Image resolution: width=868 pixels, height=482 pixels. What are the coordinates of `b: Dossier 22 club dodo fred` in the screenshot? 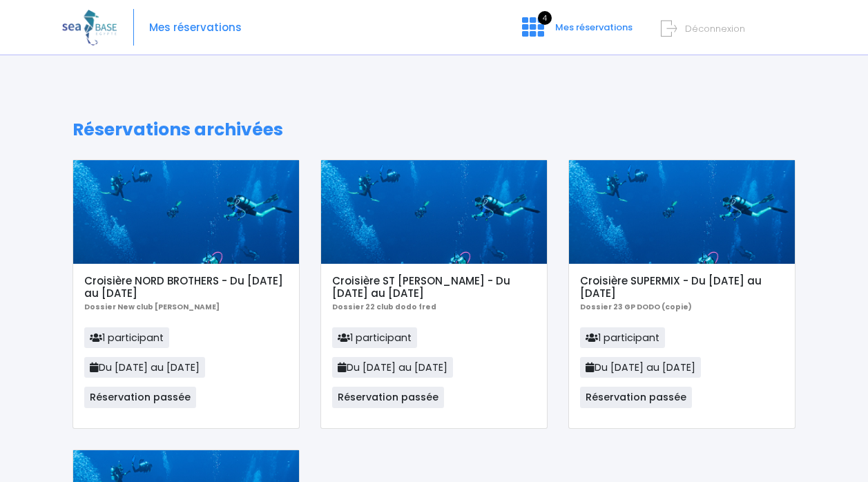 It's located at (384, 307).